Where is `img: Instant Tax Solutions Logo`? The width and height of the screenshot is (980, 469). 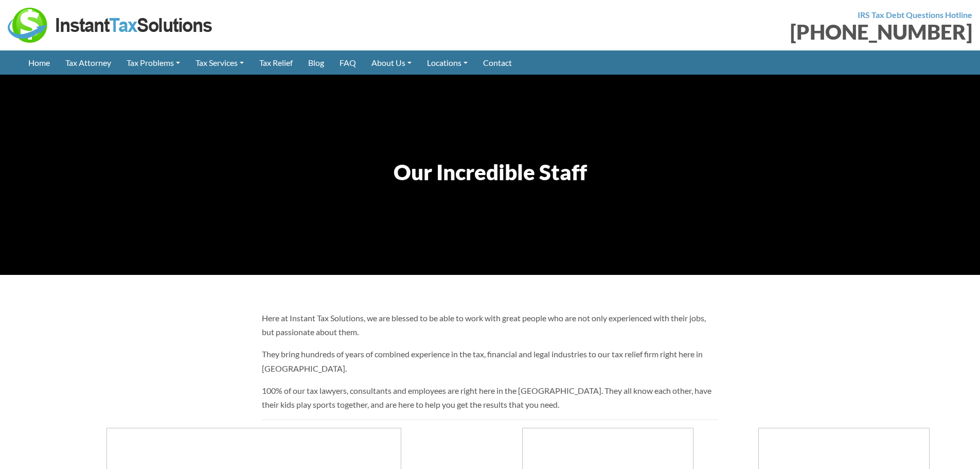 img: Instant Tax Solutions Logo is located at coordinates (111, 25).